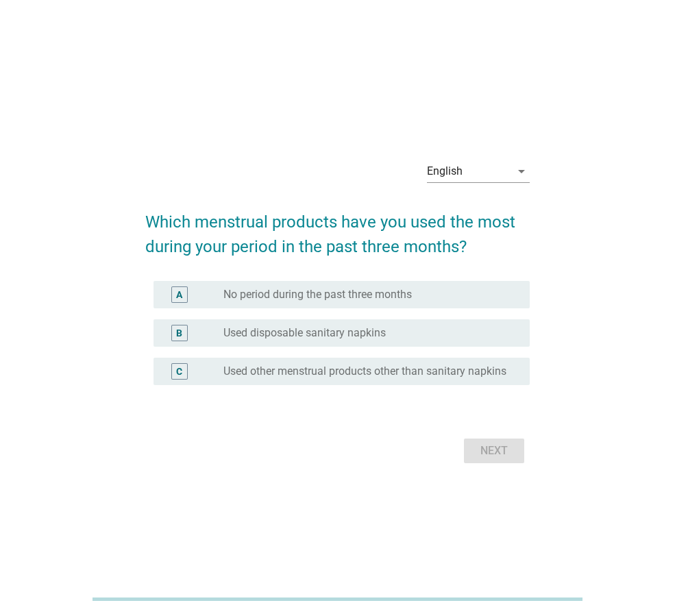  Describe the element at coordinates (179, 333) in the screenshot. I see `div: B` at that location.